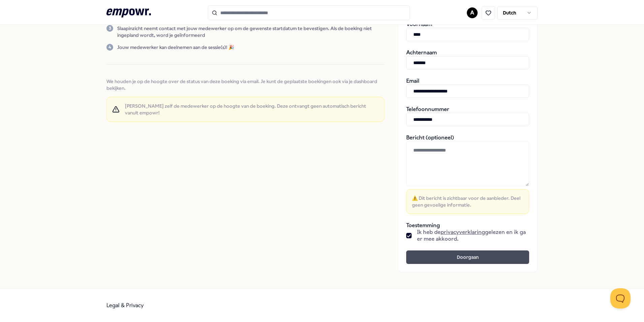  I want to click on span: ⚠️ Dit bericht is zichtbaar voor de aanbieder. Deel geen gevoelige informatie., so click(467, 202).